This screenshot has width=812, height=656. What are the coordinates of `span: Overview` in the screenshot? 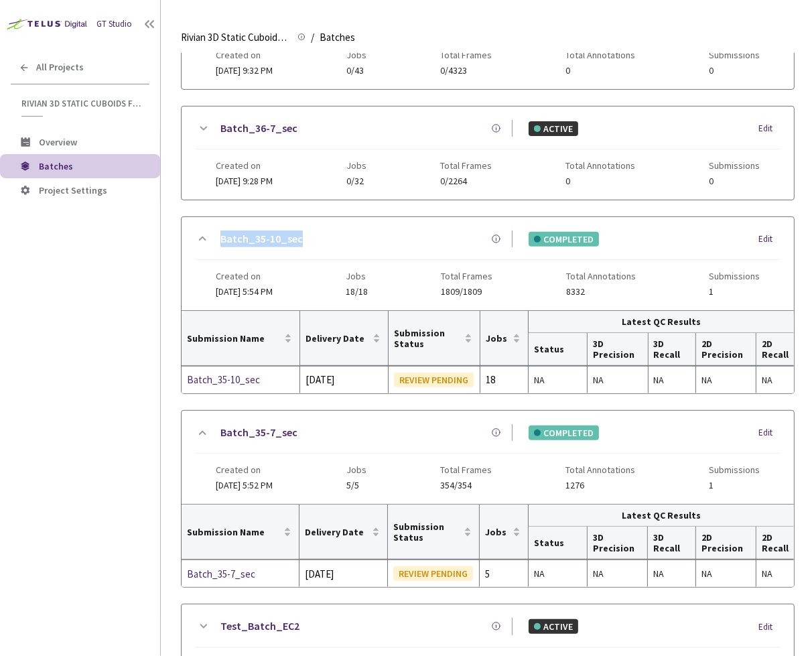 It's located at (58, 142).